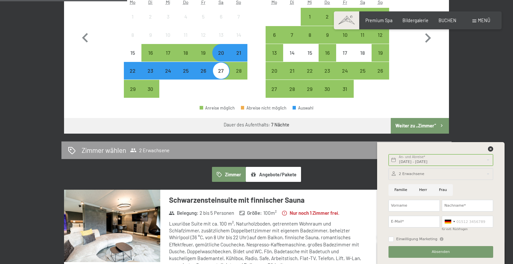 The width and height of the screenshot is (513, 264). I want to click on div: Auswahl, so click(303, 108).